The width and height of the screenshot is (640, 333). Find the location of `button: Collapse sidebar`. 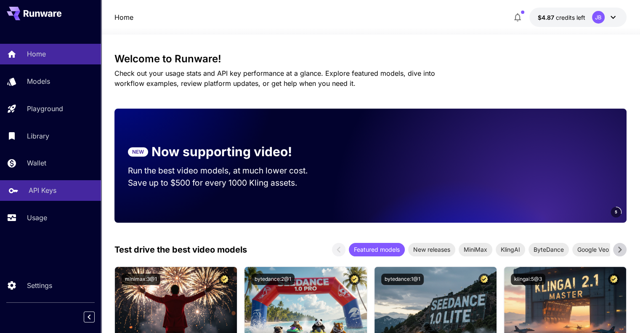

button: Collapse sidebar is located at coordinates (89, 317).